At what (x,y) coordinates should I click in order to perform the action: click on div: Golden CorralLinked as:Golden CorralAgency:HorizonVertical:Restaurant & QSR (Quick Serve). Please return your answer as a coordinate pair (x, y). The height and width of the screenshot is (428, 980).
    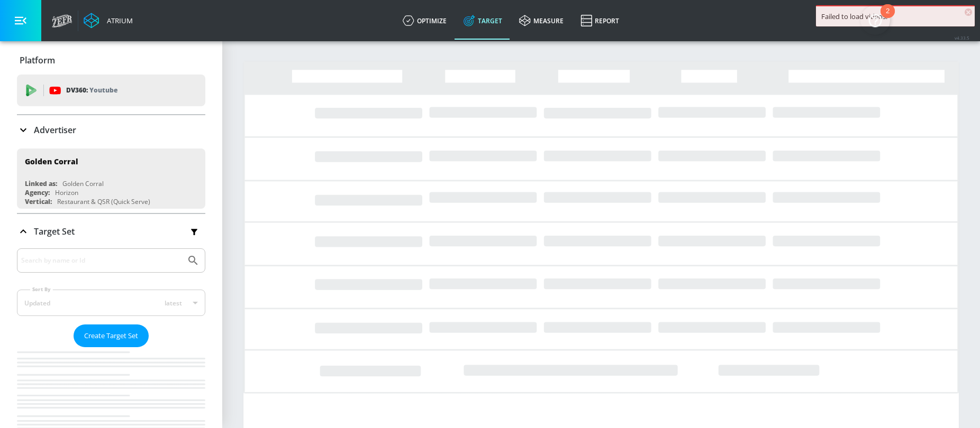
    Looking at the image, I should click on (111, 179).